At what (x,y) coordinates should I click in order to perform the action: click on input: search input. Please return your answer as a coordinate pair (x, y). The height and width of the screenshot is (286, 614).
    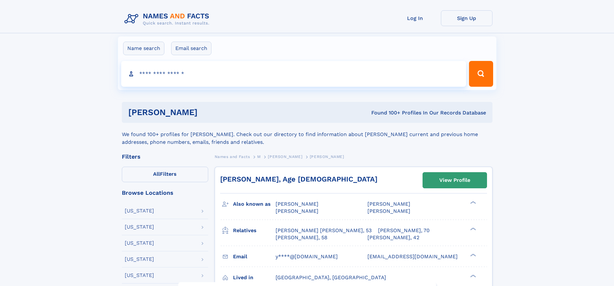
    Looking at the image, I should click on (294, 74).